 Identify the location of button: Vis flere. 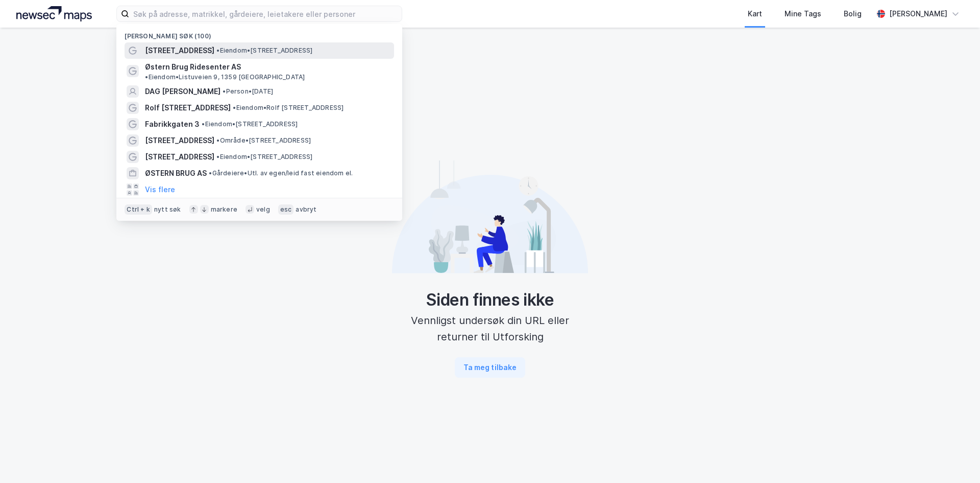
(160, 190).